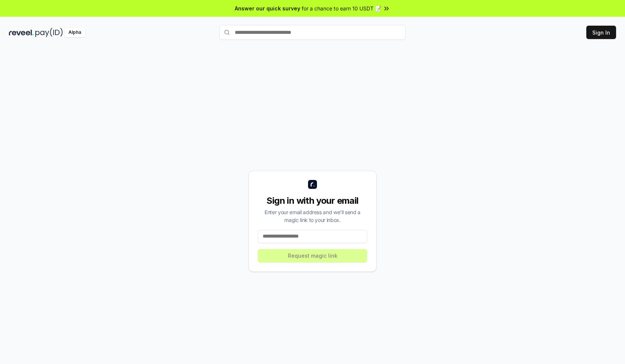  I want to click on span: Answer our quick survey, so click(268, 8).